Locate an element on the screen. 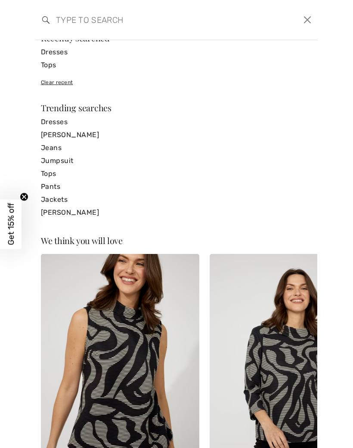 This screenshot has height=448, width=353. a: Jeans is located at coordinates (177, 148).